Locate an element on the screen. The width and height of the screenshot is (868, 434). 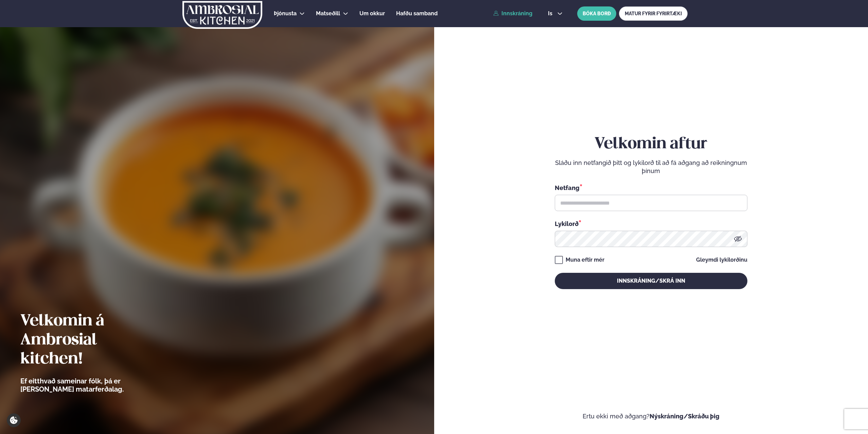
a: Þjónusta is located at coordinates (285, 13).